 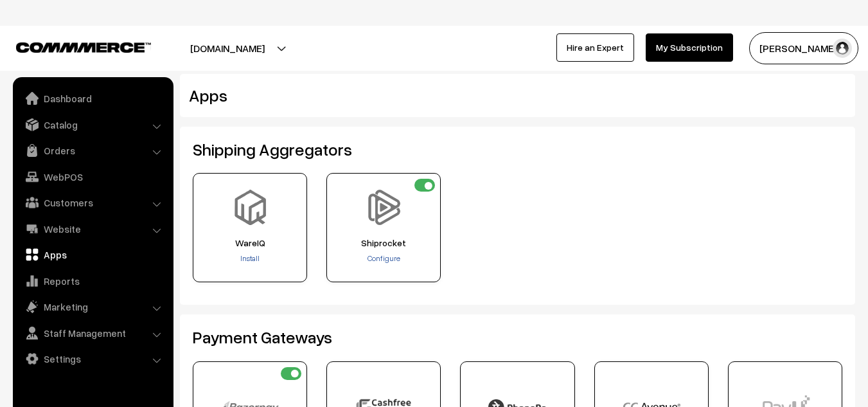 What do you see at coordinates (92, 202) in the screenshot?
I see `a: Customers` at bounding box center [92, 202].